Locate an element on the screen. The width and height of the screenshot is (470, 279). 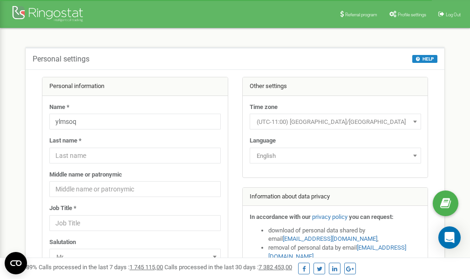
div: Personal information is located at coordinates (135, 87).